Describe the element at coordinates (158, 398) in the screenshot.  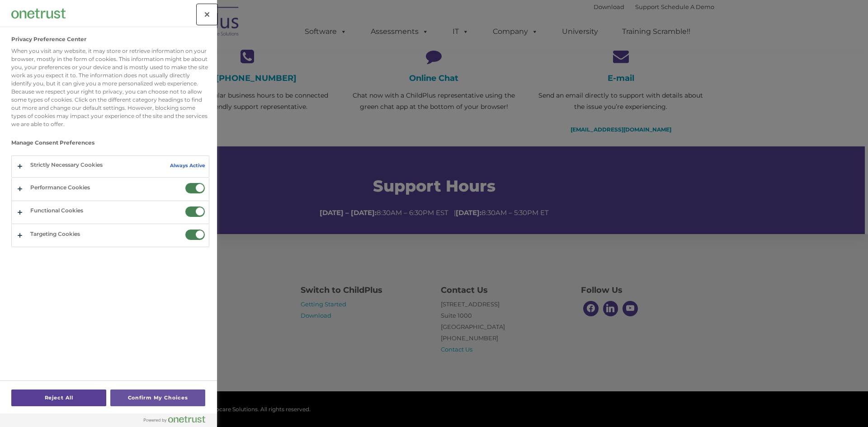
I see `button: Confirm My Choices` at that location.